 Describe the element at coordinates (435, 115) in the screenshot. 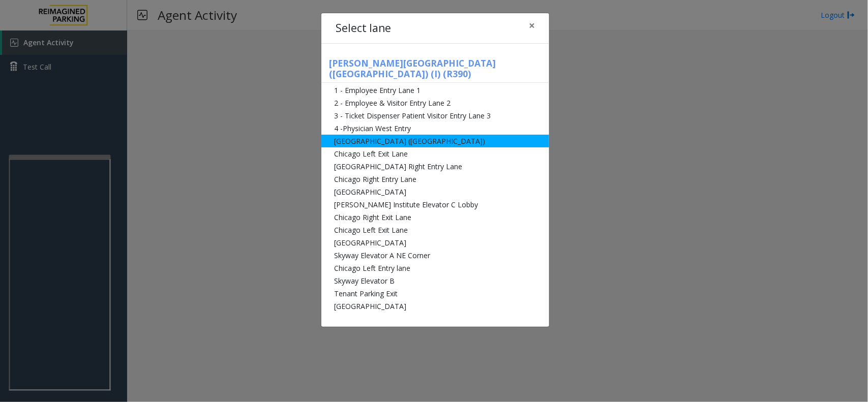

I see `li: 3 - Ticket Dispenser Patient Visitor Entry Lane 3` at that location.